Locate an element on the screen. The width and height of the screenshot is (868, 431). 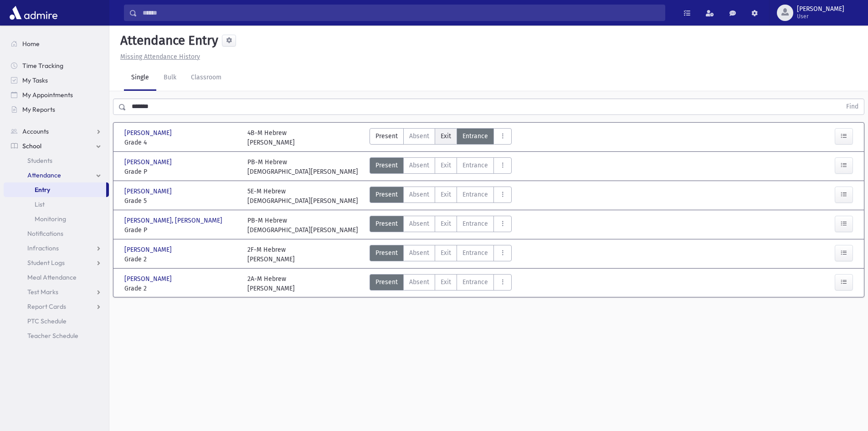
a: Bulk is located at coordinates (170, 78).